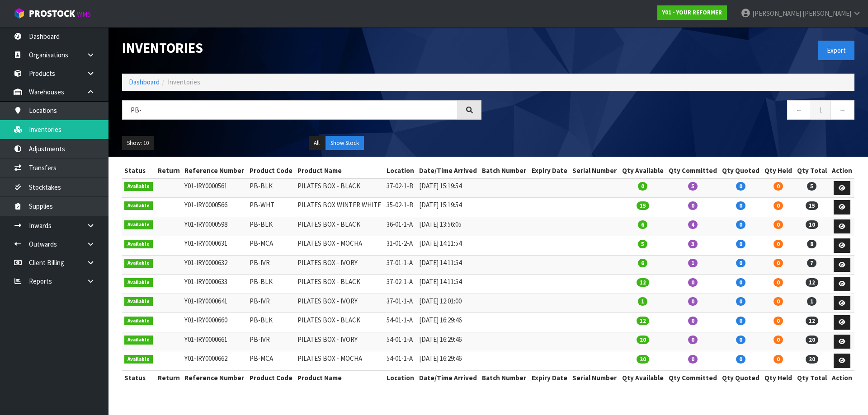 The width and height of the screenshot is (868, 415). What do you see at coordinates (693, 171) in the screenshot?
I see `th: Qty Committed` at bounding box center [693, 171].